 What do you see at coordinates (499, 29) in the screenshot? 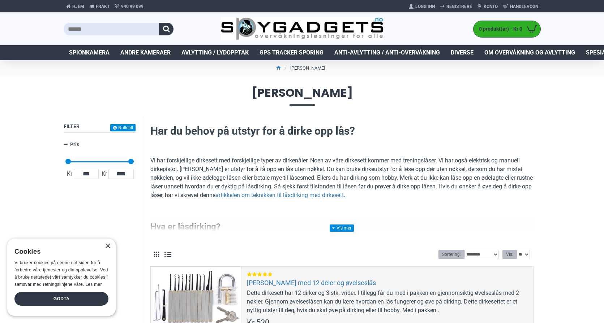
I see `span: 0 produkt(er) - Kr 0` at bounding box center [499, 29].